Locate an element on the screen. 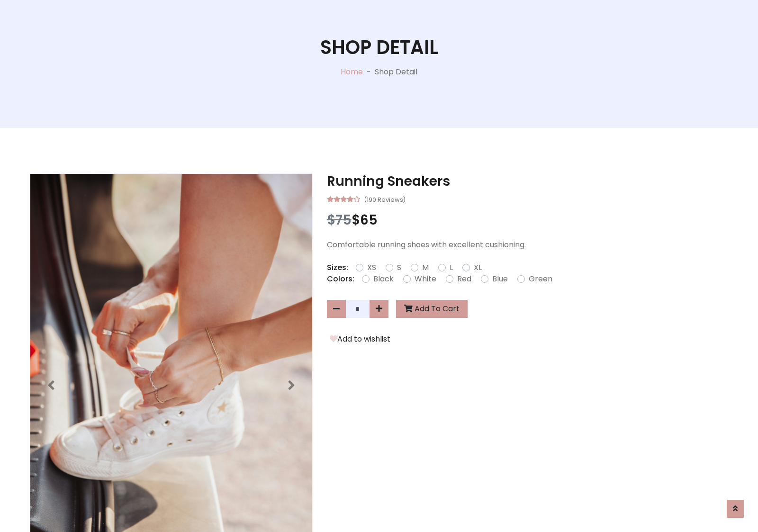 Image resolution: width=758 pixels, height=532 pixels. label: Black is located at coordinates (384, 279).